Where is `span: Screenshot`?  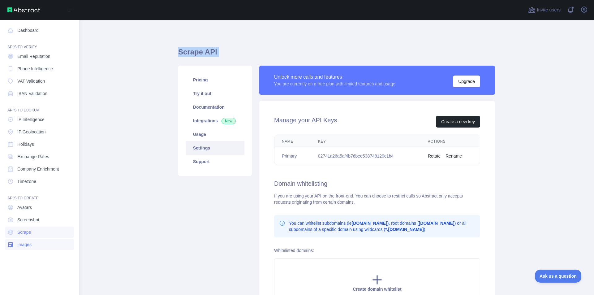
span: Screenshot is located at coordinates (28, 220).